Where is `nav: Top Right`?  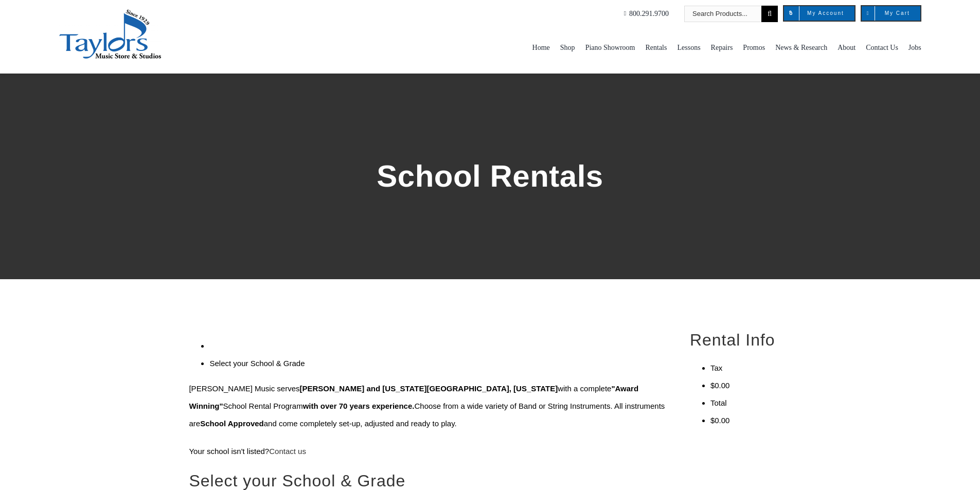
nav: Top Right is located at coordinates (602, 13).